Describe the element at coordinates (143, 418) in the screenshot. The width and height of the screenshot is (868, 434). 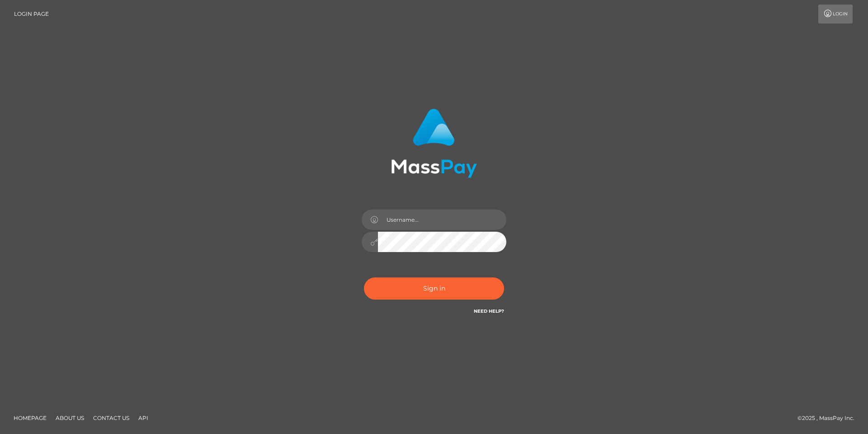
I see `a: API` at that location.